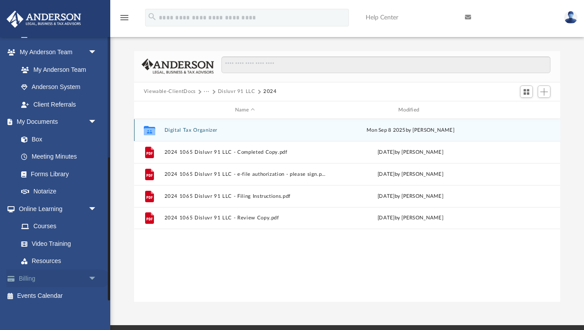 The height and width of the screenshot is (330, 584). I want to click on a: Video Training, so click(57, 244).